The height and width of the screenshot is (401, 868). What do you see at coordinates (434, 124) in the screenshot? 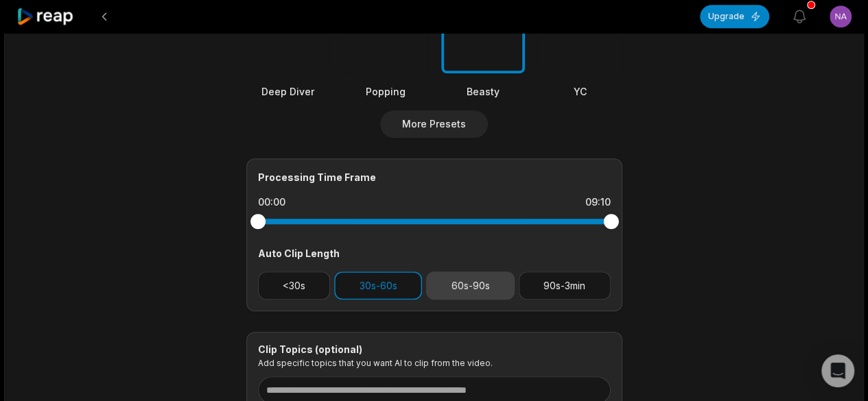
I see `button: More Presets` at bounding box center [434, 124].